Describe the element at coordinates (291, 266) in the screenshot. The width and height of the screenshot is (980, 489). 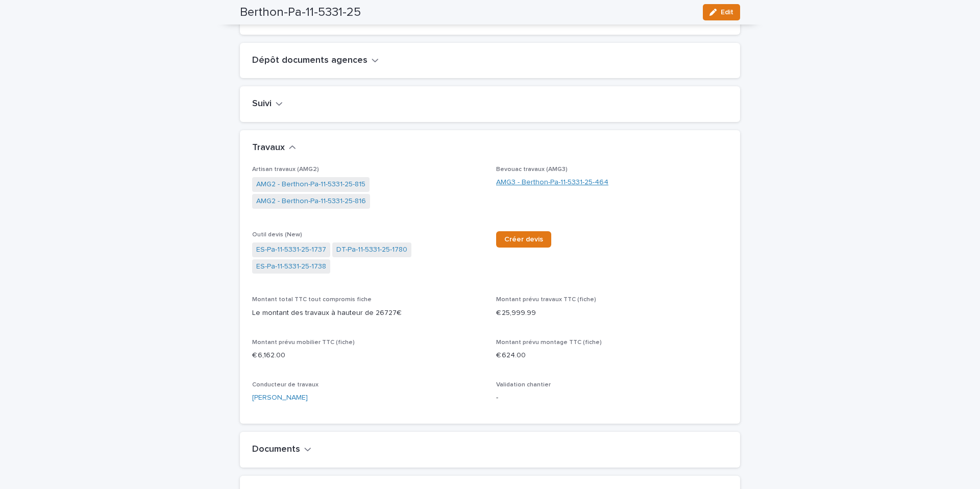
I see `a: ES-Pa-11-5331-25-1738` at that location.